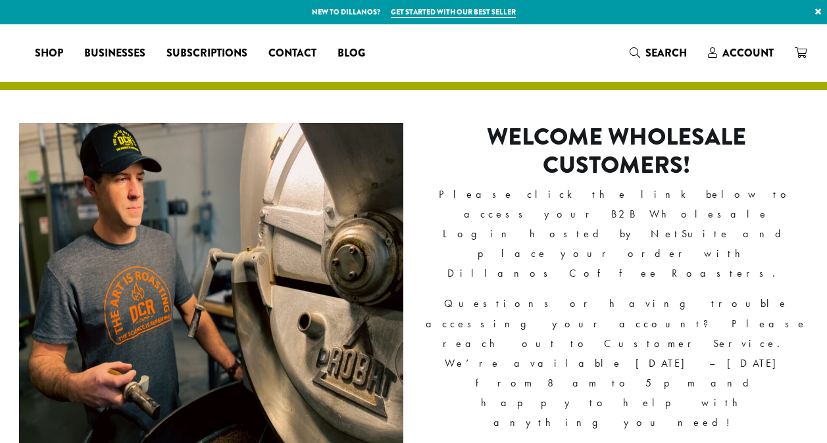 This screenshot has width=827, height=443. Describe the element at coordinates (49, 53) in the screenshot. I see `a: Shop` at that location.